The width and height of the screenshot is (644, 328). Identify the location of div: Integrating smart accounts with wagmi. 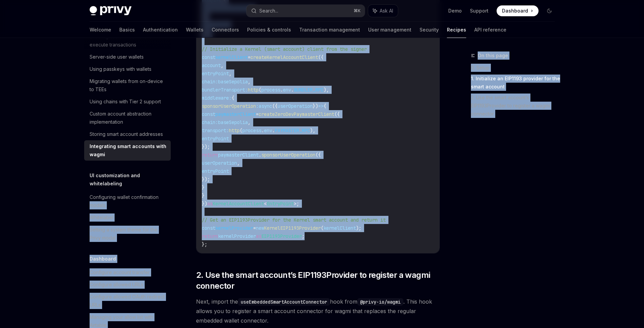
(128, 150).